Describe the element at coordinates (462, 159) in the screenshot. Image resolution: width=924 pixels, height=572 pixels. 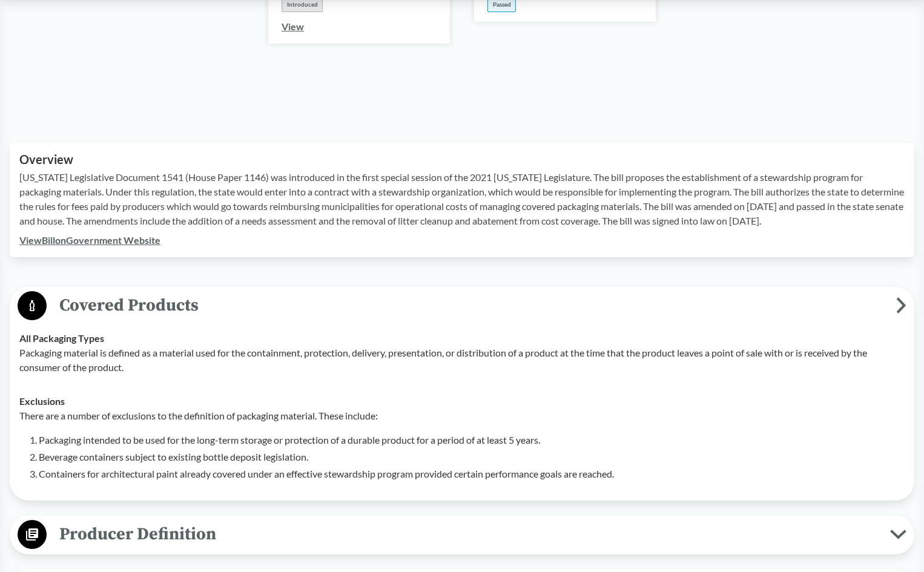
I see `h2: Overview` at that location.